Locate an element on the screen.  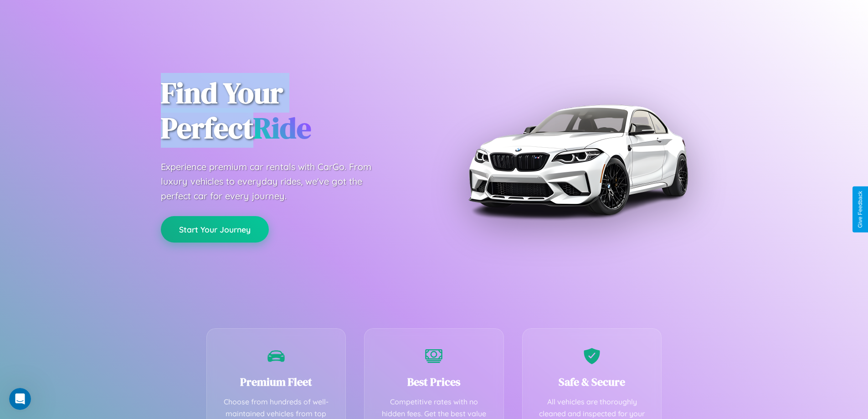
span: Ride is located at coordinates (282, 128).